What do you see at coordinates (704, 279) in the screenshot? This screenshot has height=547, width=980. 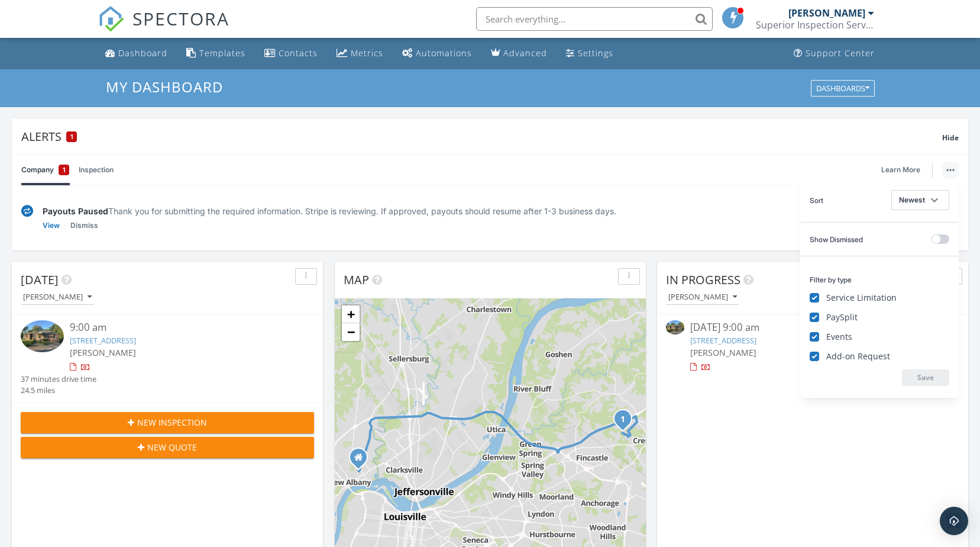 I see `span: In Progress` at bounding box center [704, 279].